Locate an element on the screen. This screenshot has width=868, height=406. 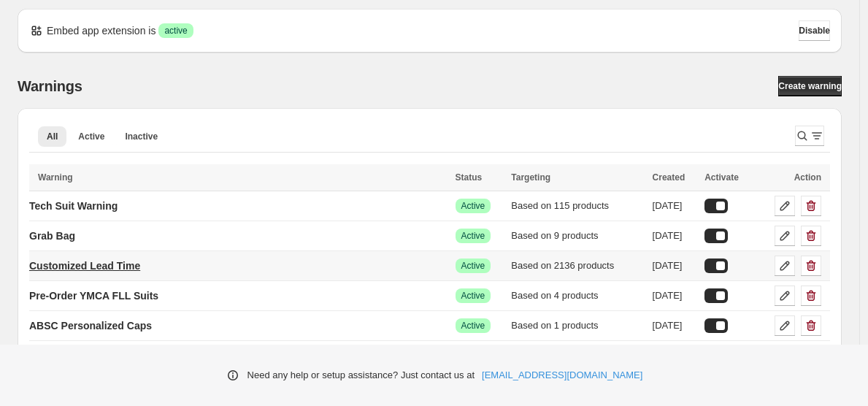
span: Inactive is located at coordinates (141, 137).